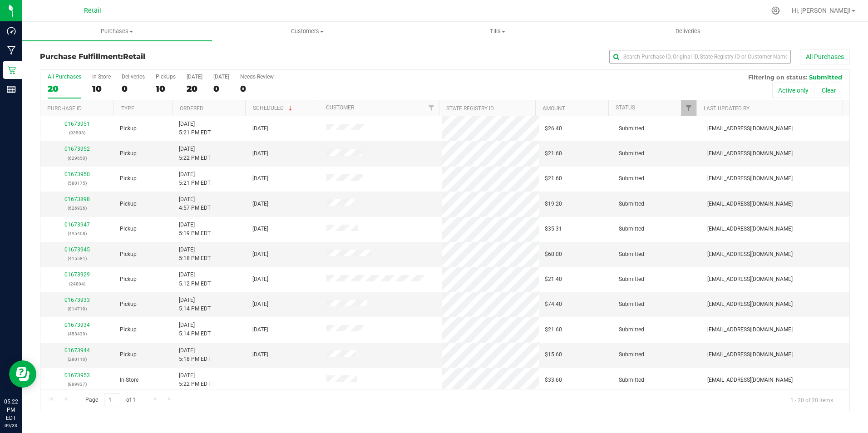 Image resolution: width=868 pixels, height=433 pixels. What do you see at coordinates (688, 32) in the screenshot?
I see `span: Deliveries` at bounding box center [688, 32].